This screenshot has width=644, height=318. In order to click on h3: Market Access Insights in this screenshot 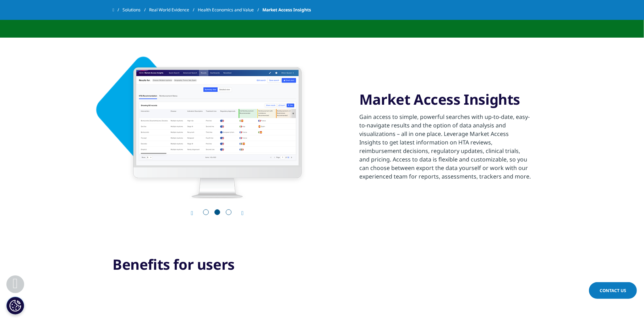, I will do `click(445, 99)`.